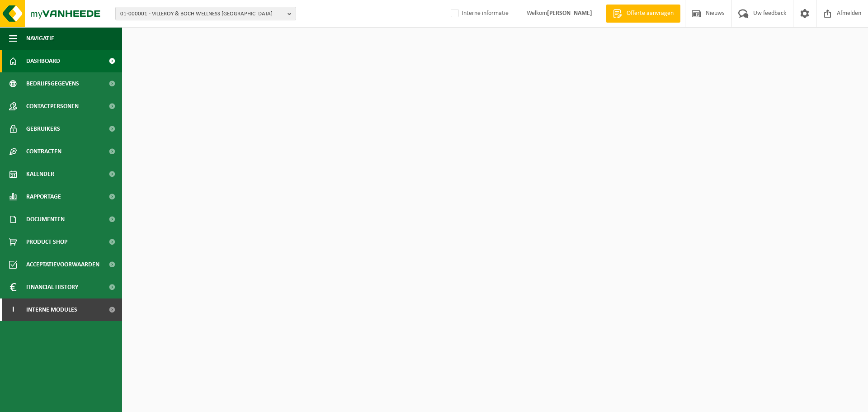 The height and width of the screenshot is (412, 868). I want to click on a: Offerte aanvragen, so click(643, 14).